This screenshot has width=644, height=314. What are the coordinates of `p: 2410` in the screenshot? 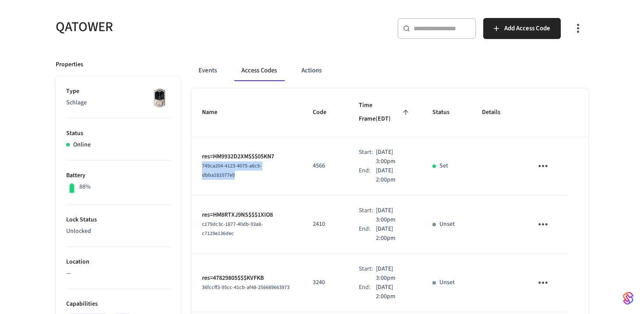 It's located at (325, 224).